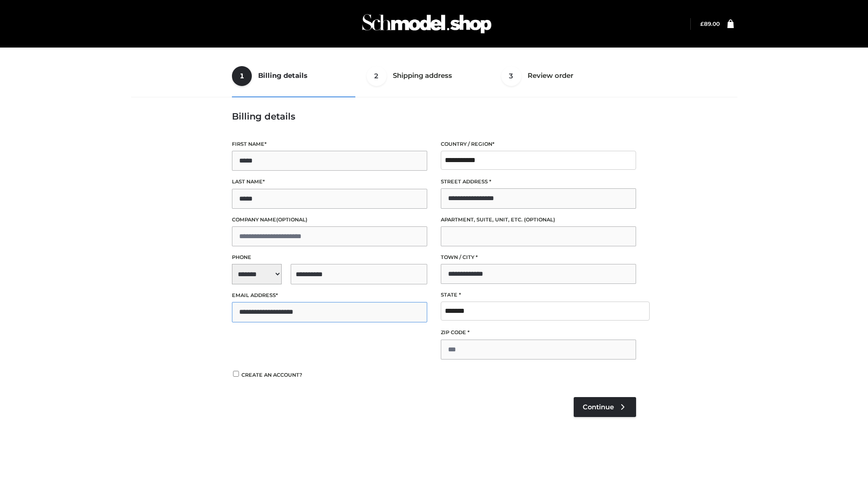  I want to click on a: £89.00, so click(710, 23).